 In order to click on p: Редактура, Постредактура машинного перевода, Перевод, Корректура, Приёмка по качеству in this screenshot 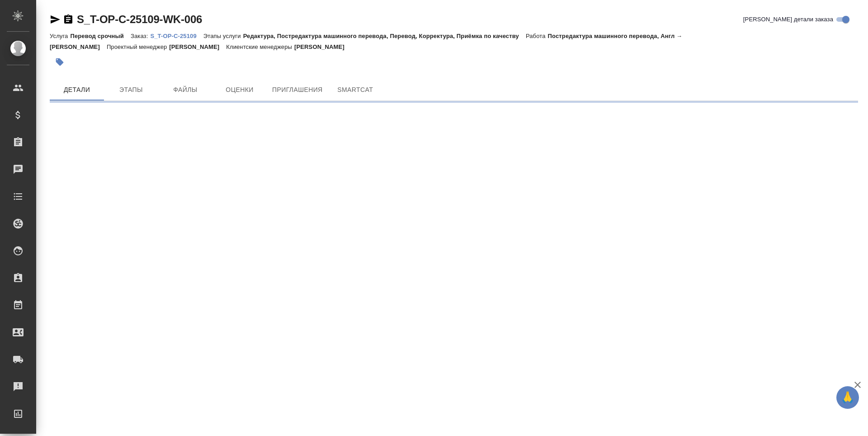, I will do `click(384, 36)`.